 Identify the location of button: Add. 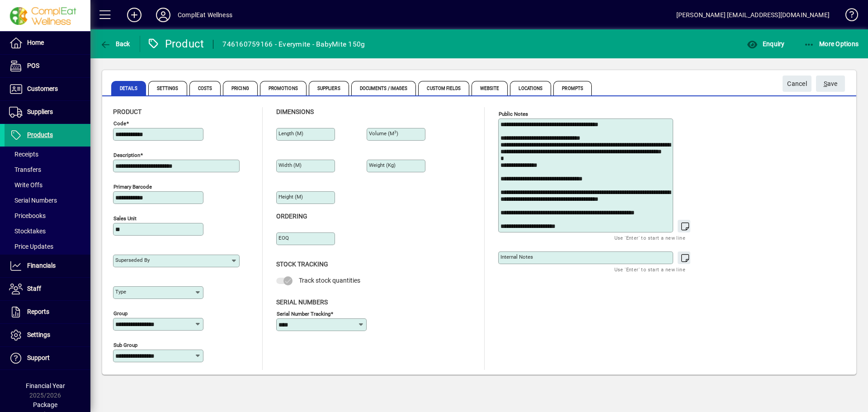
(134, 15).